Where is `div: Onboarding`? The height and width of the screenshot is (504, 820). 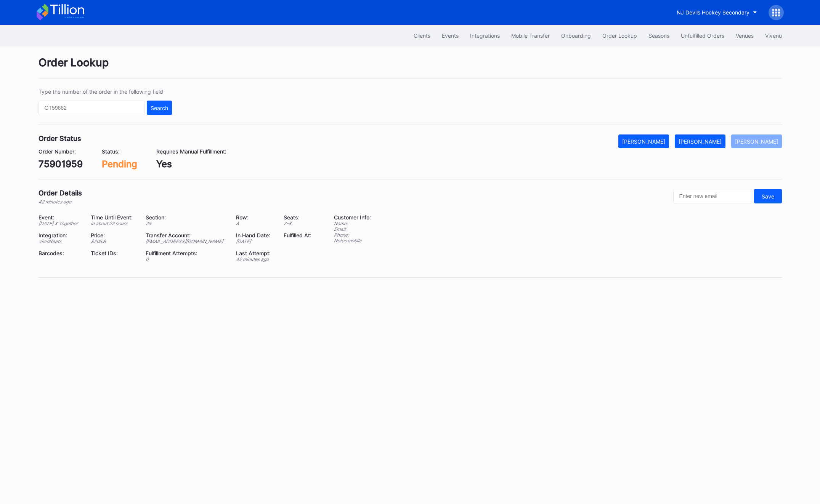
div: Onboarding is located at coordinates (576, 35).